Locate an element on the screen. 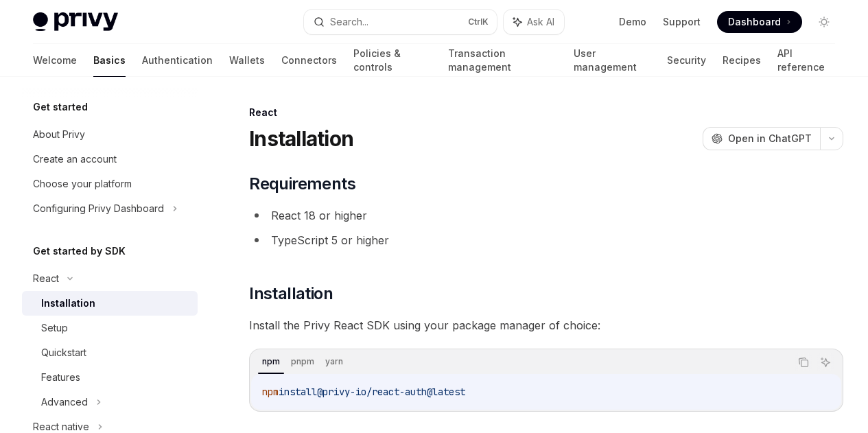  a: Installation is located at coordinates (110, 303).